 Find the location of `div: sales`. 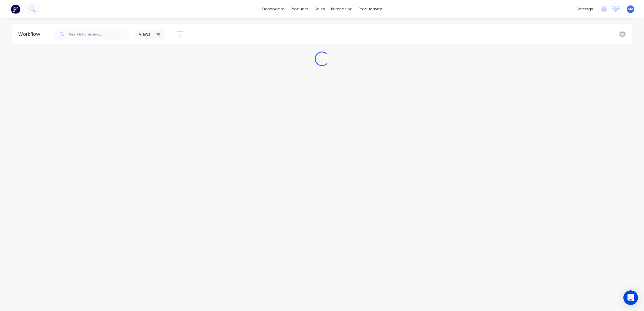

div: sales is located at coordinates (319, 9).